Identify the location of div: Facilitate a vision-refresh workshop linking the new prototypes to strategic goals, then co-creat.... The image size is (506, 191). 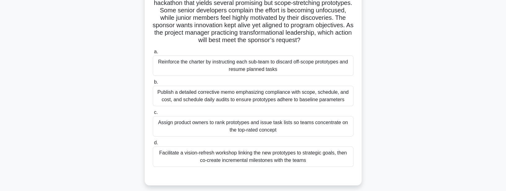
(253, 157).